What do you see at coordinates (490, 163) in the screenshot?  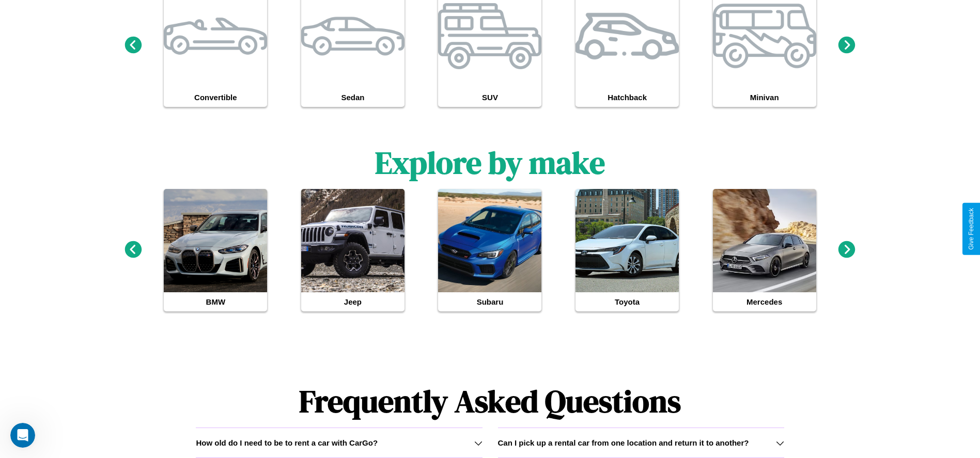 I see `h1: Explore by make` at bounding box center [490, 163].